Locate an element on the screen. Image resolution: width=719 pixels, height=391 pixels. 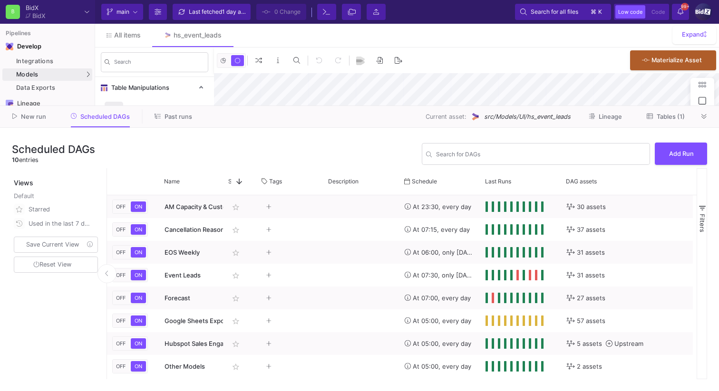
span: 1 day ago is located at coordinates (235, 11).